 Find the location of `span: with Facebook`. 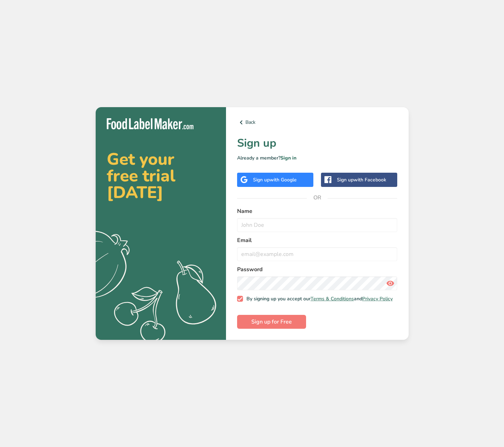

span: with Facebook is located at coordinates (370, 180).